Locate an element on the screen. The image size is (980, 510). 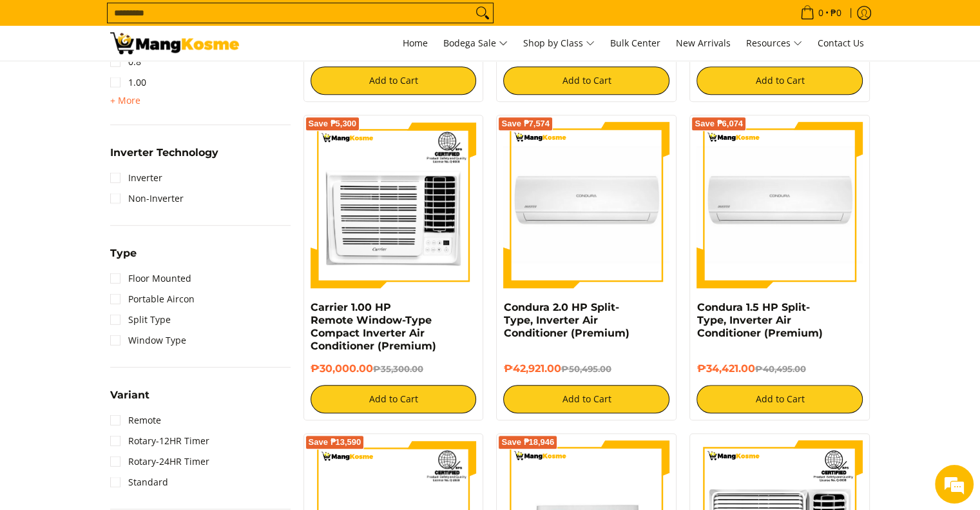
a: Bodega Sale is located at coordinates (476, 43).